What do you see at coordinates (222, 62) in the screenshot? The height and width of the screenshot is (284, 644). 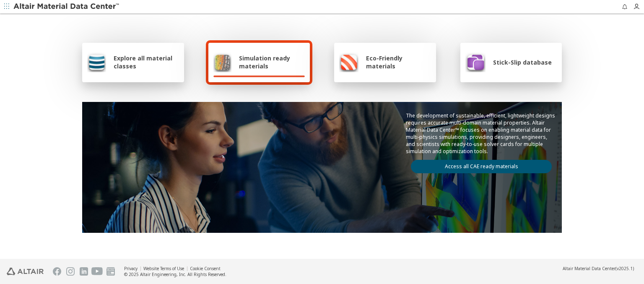 I see `img: Simulation ready materials` at bounding box center [222, 62].